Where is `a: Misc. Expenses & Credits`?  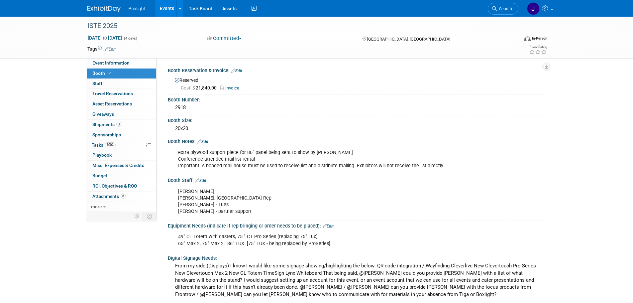 a: Misc. Expenses & Credits is located at coordinates (122, 166).